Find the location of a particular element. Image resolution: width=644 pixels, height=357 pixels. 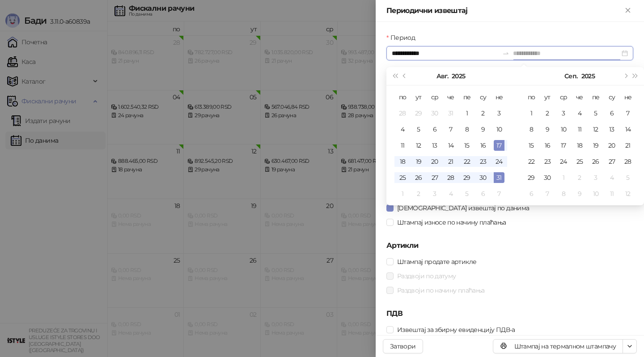

td: 2025-09-27 is located at coordinates (612, 161).